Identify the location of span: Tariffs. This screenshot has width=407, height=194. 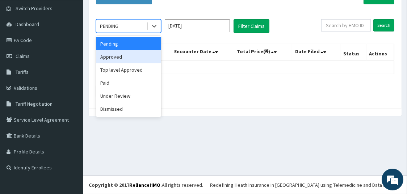
(22, 72).